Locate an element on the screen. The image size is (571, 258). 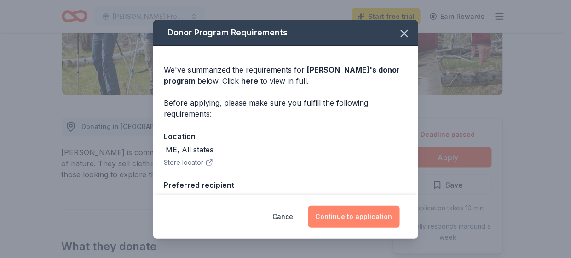
div: We've summarized the requirements for below. Click to view in full. is located at coordinates (286, 75).